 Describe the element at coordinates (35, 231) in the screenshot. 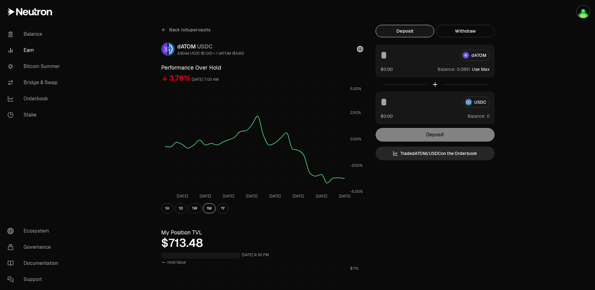

I see `a: Ecosystem` at that location.